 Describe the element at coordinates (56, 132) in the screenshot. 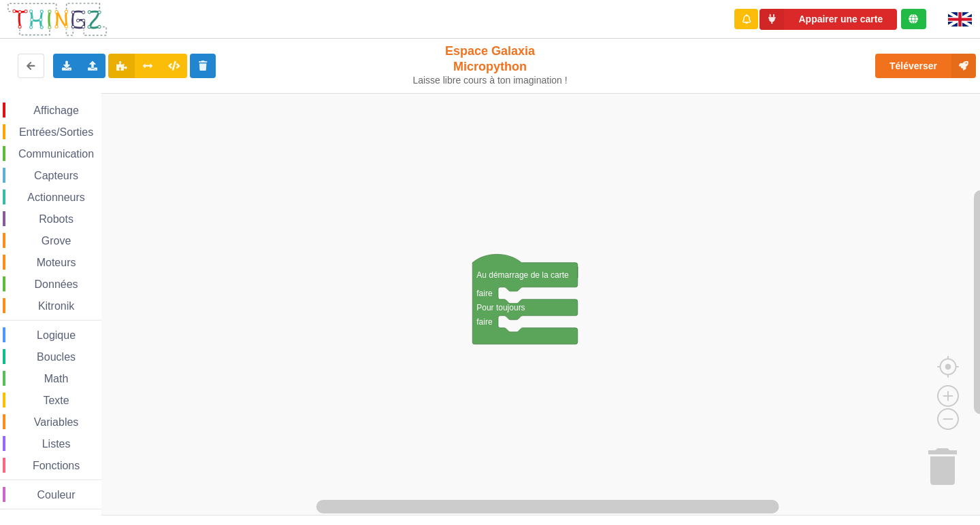

I see `span: Entrées/Sorties` at that location.